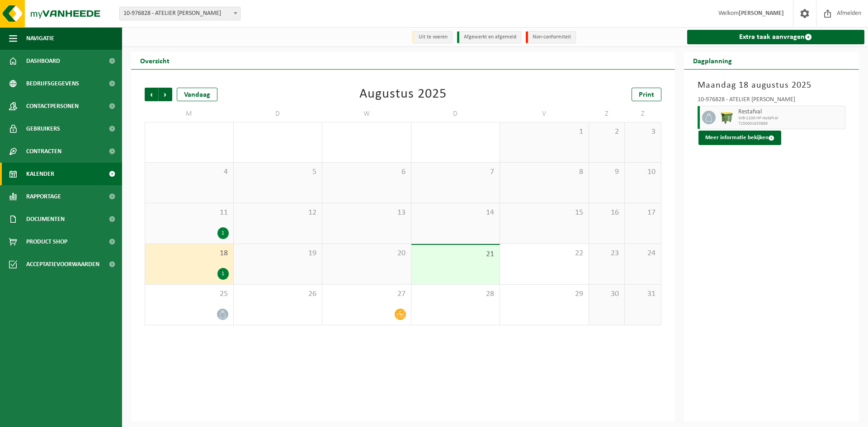 The width and height of the screenshot is (868, 427). I want to click on span: Kalender, so click(40, 174).